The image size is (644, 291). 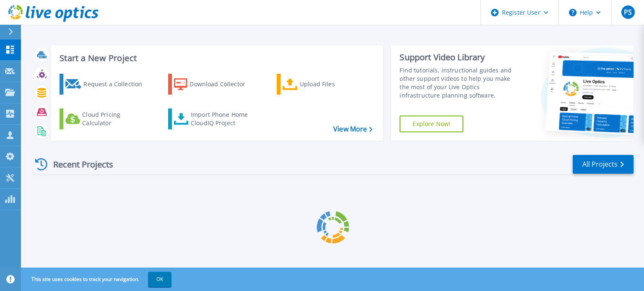 I want to click on a: Request a Collection, so click(x=106, y=85).